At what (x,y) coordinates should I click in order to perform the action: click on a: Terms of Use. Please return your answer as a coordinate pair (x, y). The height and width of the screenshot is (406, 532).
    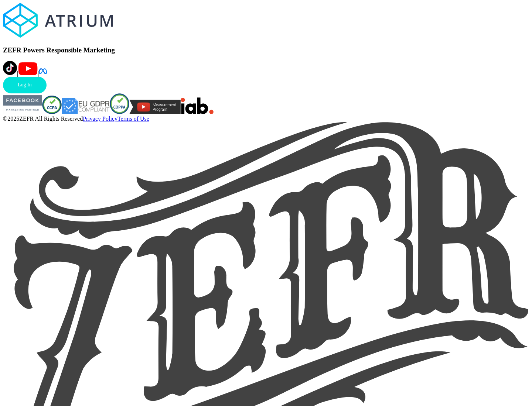
    Looking at the image, I should click on (133, 118).